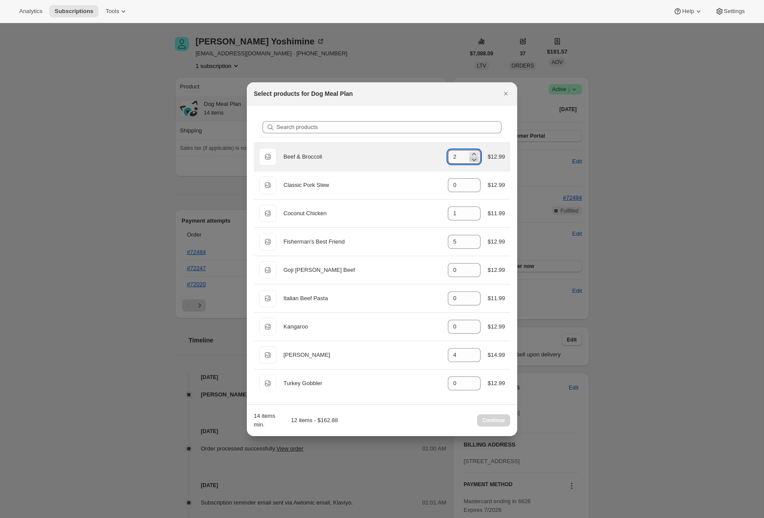 The height and width of the screenshot is (518, 764). I want to click on input: Search products, so click(389, 127).